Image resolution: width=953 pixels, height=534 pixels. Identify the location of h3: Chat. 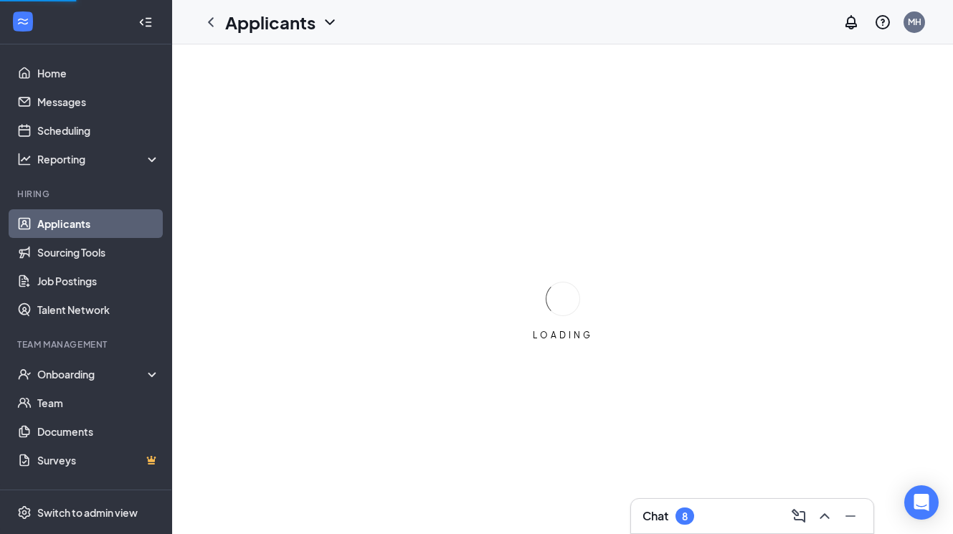
(656, 516).